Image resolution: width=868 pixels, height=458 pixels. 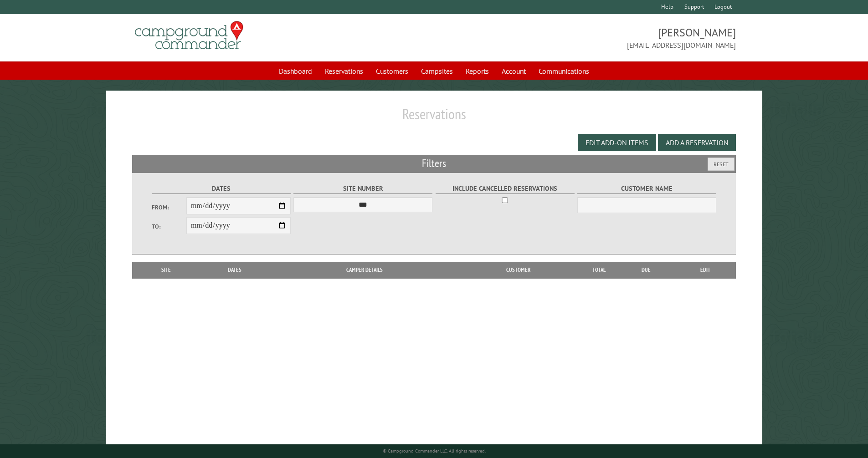 What do you see at coordinates (437, 71) in the screenshot?
I see `a: Campsites` at bounding box center [437, 71].